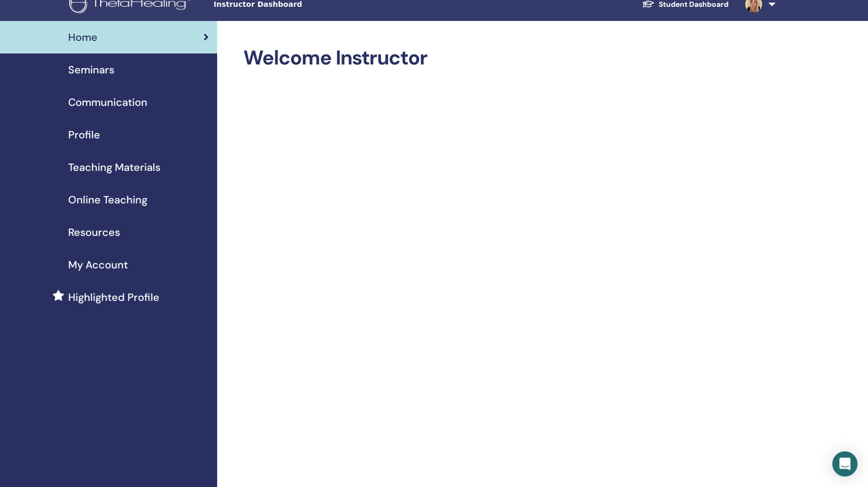 The width and height of the screenshot is (868, 487). What do you see at coordinates (84, 135) in the screenshot?
I see `span: Profile` at bounding box center [84, 135].